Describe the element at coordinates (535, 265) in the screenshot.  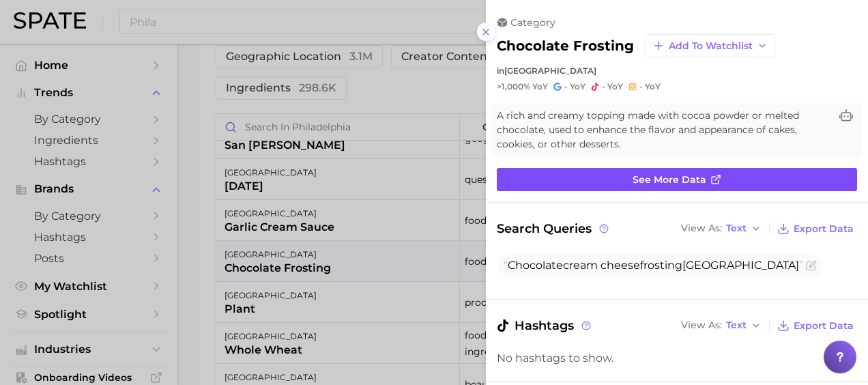
I see `span: Chocolate` at that location.